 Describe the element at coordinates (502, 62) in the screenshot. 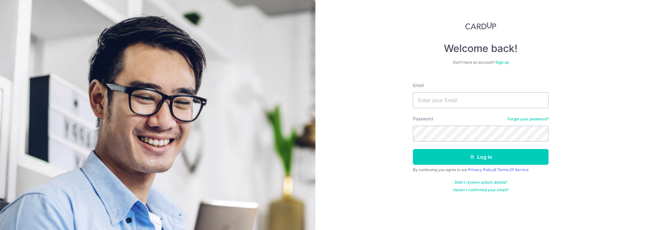

I see `a: Sign up` at that location.